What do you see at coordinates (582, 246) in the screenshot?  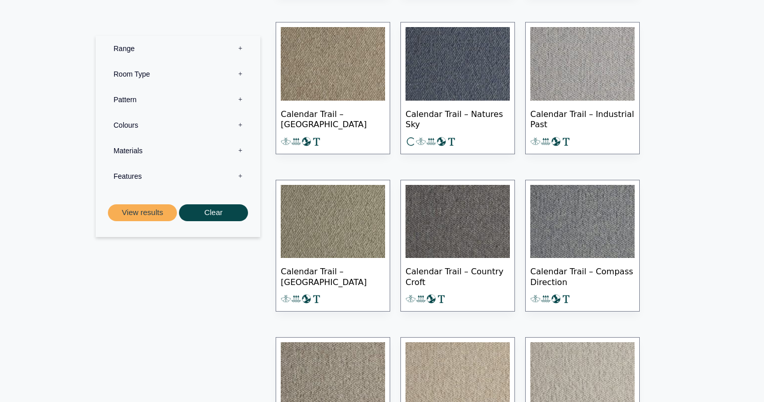 I see `a: Calendar Trail – Compass Direction` at bounding box center [582, 246].